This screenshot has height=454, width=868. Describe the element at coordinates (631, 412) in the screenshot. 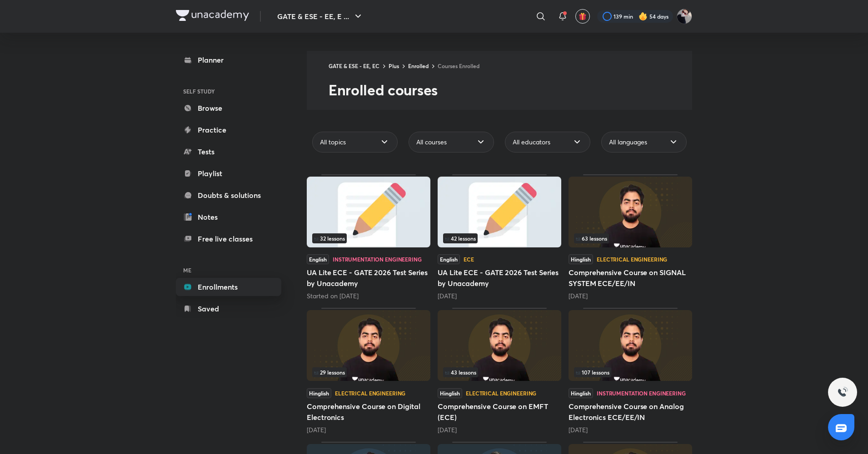

I see `h5: Comprehensive Course on Analog Electronics ECE/EE/IN` at that location.